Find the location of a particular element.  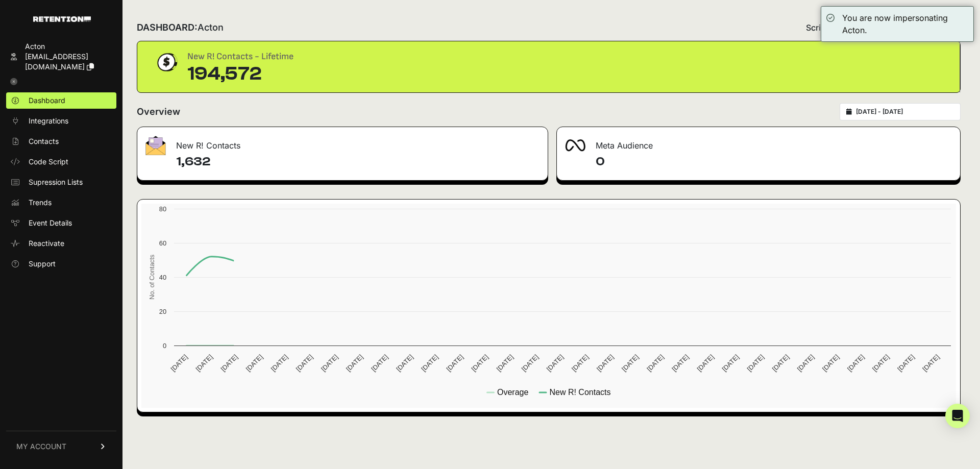

div: New R! Contacts - Lifetime is located at coordinates (241, 56).